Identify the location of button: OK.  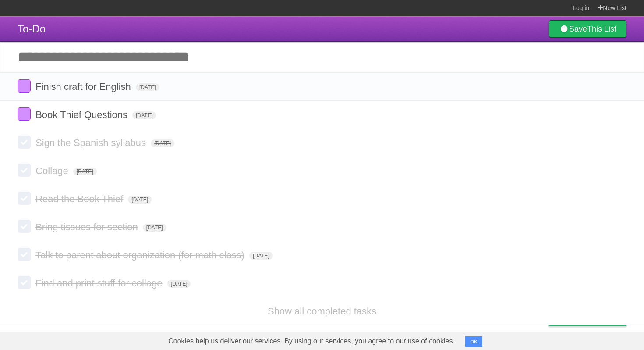
(474, 342).